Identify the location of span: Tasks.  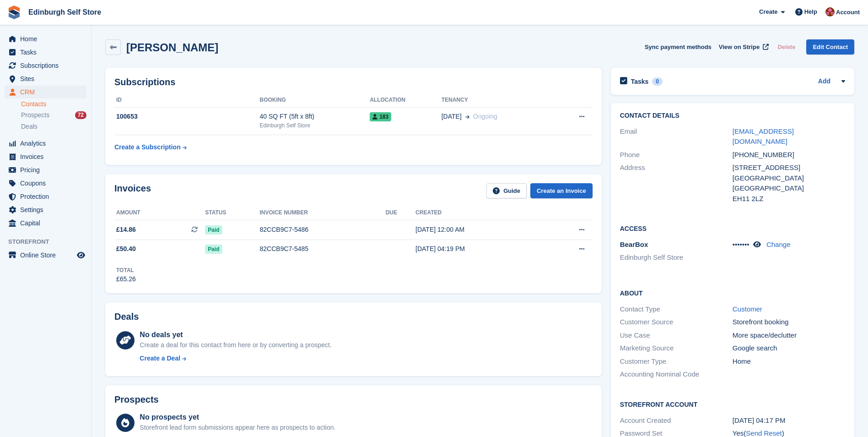
(48, 52).